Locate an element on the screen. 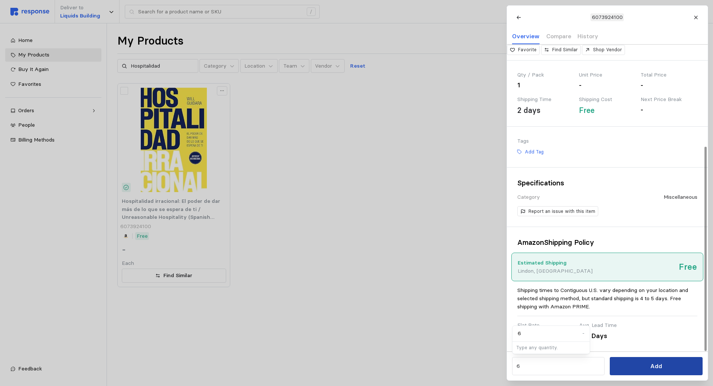  p: Type any quantity. is located at coordinates (551, 348).